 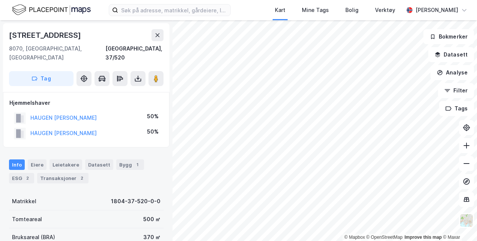 What do you see at coordinates (137, 165) in the screenshot?
I see `div: 1` at bounding box center [137, 165].